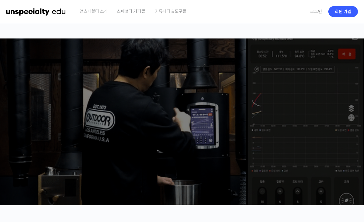 The height and width of the screenshot is (222, 364). I want to click on p: 시간과 장소에 구애받지 않고, 검증된 커리큘럼으로, so click(182, 131).